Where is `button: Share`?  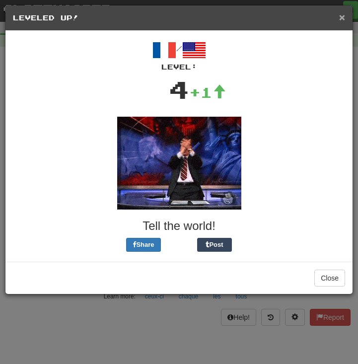
button: Share is located at coordinates (144, 245).